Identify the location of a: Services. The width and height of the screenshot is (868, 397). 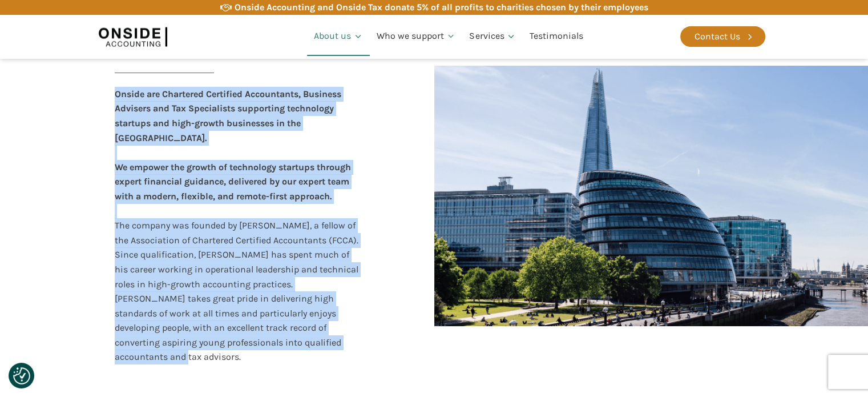
(493, 36).